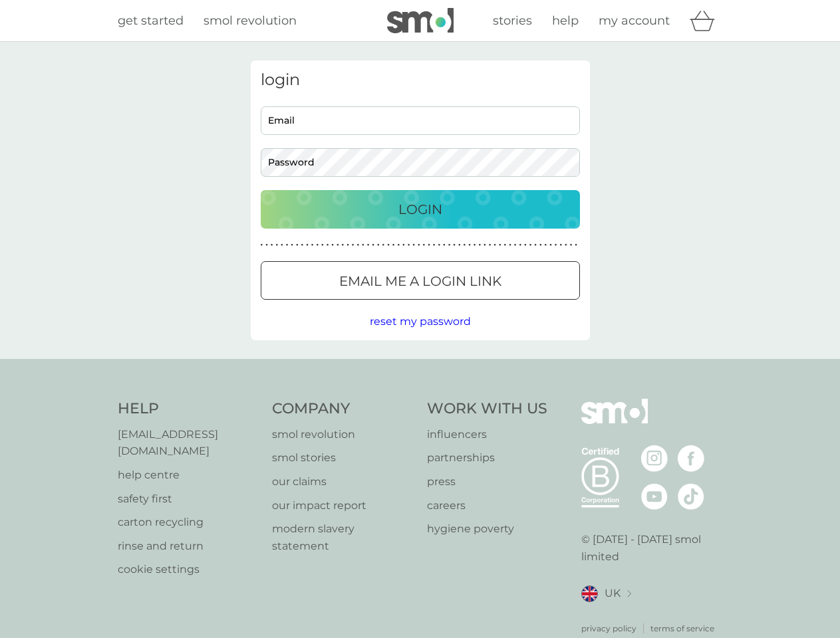  Describe the element at coordinates (188, 570) in the screenshot. I see `a: cookie settings` at that location.